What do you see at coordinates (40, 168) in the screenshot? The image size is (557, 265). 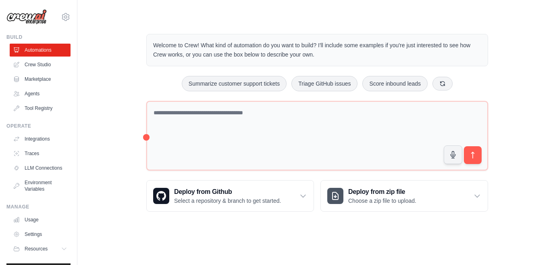 I see `a: LLM Connections` at bounding box center [40, 168].